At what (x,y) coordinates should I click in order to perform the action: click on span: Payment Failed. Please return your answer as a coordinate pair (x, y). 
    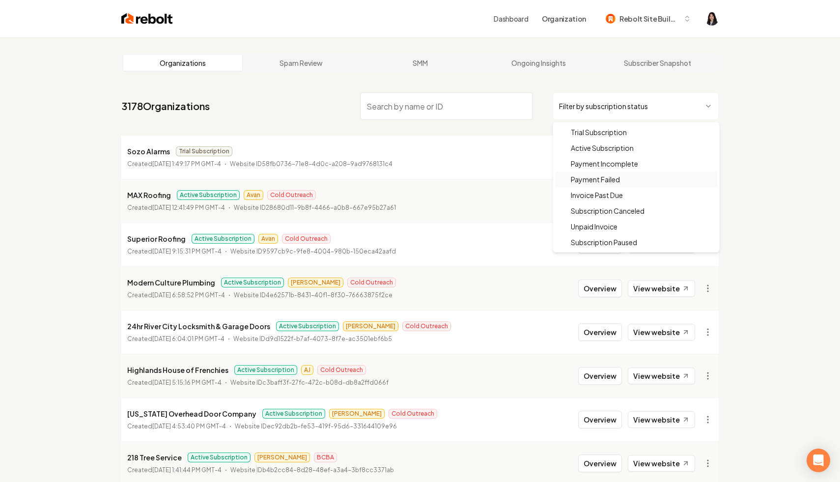
    Looking at the image, I should click on (595, 179).